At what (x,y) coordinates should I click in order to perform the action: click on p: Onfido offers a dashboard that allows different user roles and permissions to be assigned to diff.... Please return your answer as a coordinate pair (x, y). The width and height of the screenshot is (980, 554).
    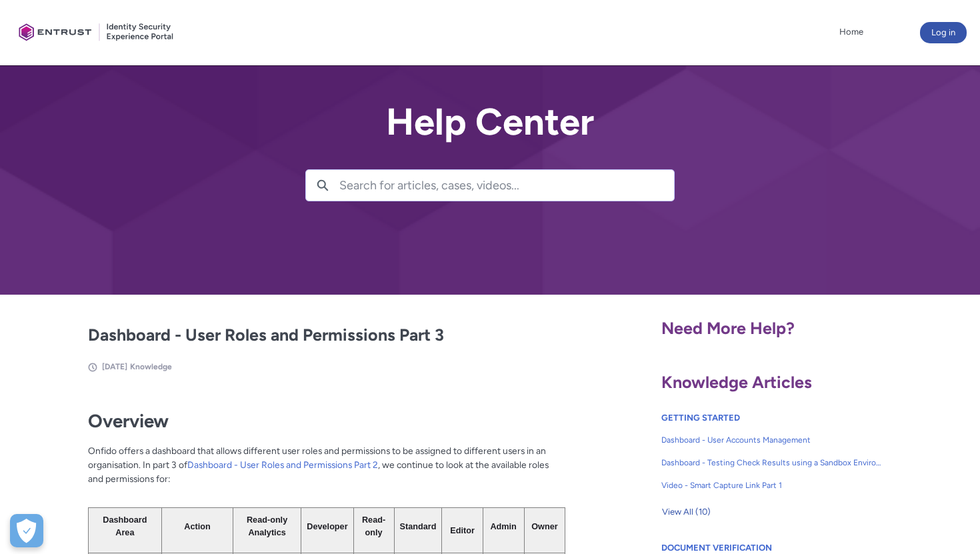
    Looking at the image, I should click on (327, 471).